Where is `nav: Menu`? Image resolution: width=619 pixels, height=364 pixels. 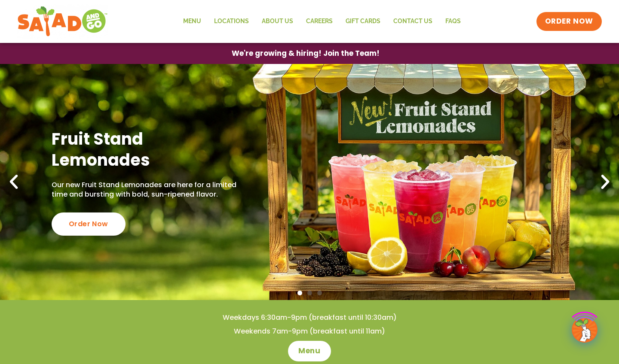
nav: Menu is located at coordinates (322, 21).